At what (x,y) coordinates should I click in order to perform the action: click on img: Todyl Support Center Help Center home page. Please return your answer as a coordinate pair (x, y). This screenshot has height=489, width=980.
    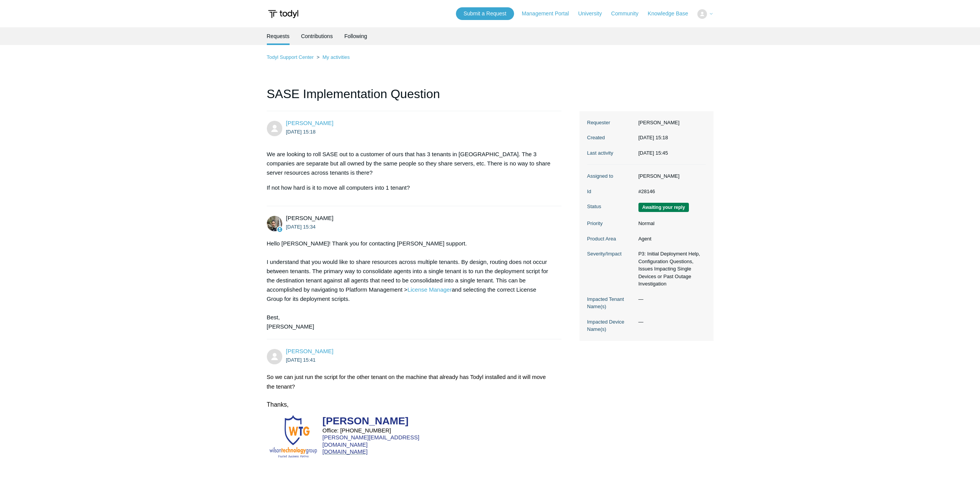
    Looking at the image, I should click on (283, 14).